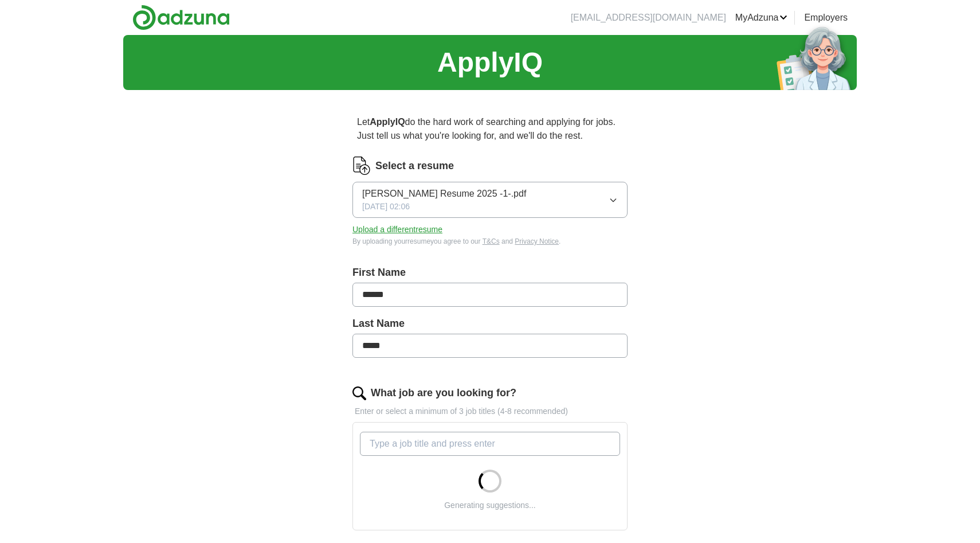  Describe the element at coordinates (397, 229) in the screenshot. I see `button: Upload a differentresume` at that location.